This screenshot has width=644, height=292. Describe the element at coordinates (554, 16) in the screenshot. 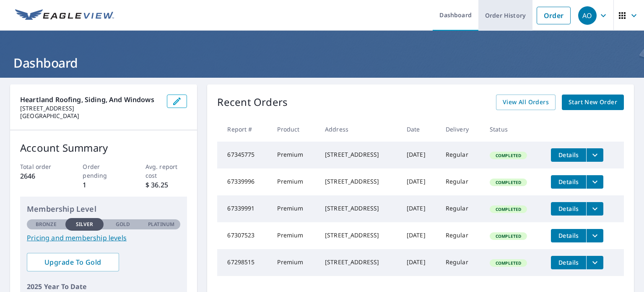

I see `a: Order` at that location.